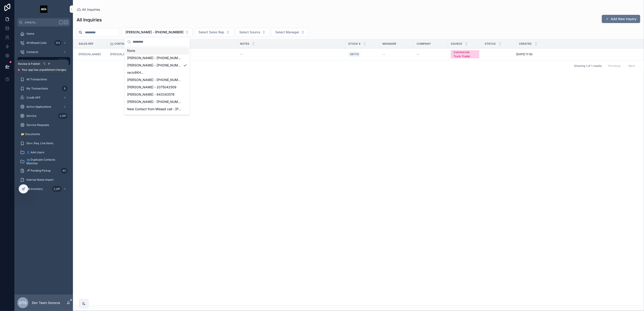  I want to click on a: All Missed Calls102, so click(44, 43).